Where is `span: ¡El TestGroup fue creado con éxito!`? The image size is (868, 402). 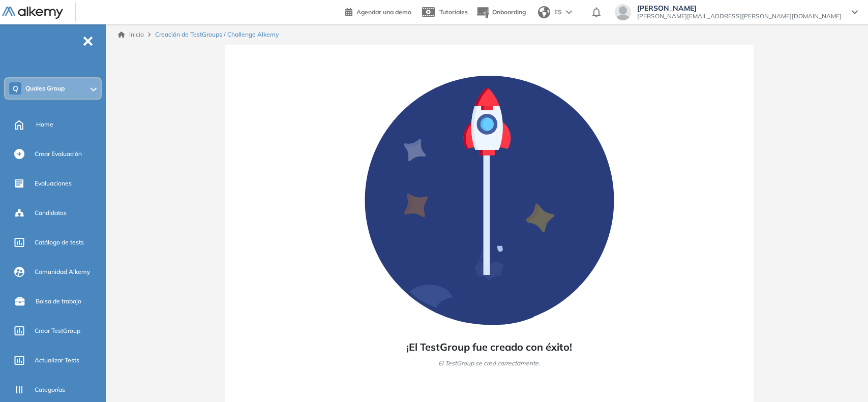
span: ¡El TestGroup fue creado con éxito! is located at coordinates (489, 347).